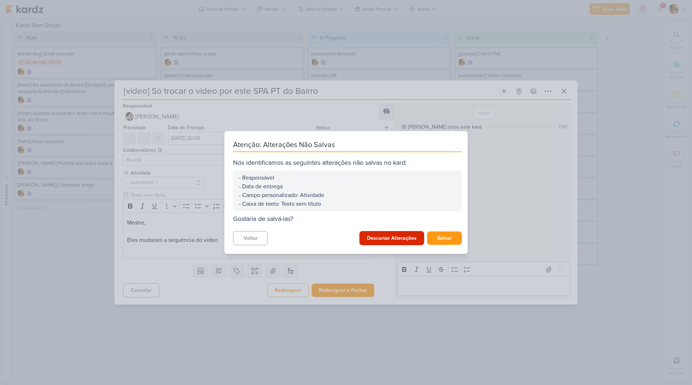 The width and height of the screenshot is (692, 385). I want to click on button: Voltar, so click(251, 238).